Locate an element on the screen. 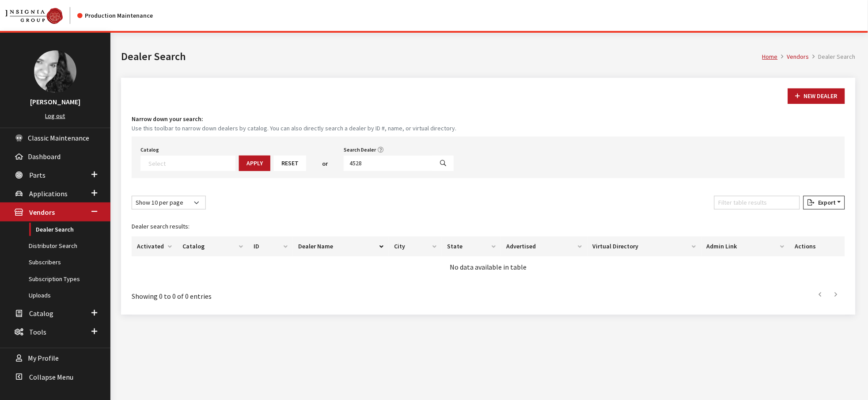 Image resolution: width=868 pixels, height=400 pixels. span: Vendors is located at coordinates (42, 212).